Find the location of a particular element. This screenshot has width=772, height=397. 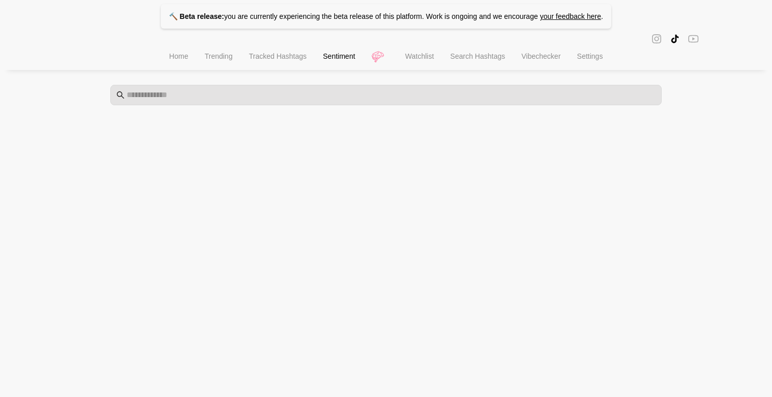

span: Tracked Hashtags is located at coordinates (277, 56).